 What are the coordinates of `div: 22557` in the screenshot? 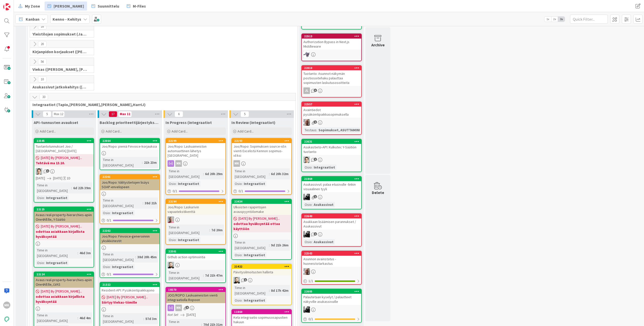 It's located at (333, 104).